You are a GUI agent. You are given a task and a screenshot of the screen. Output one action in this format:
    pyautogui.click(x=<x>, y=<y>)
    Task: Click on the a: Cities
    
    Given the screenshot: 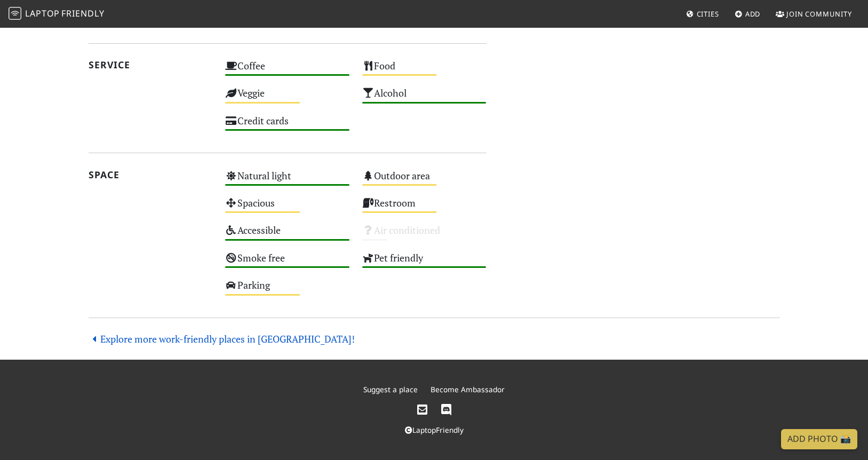 What is the action you would take?
    pyautogui.click(x=702, y=14)
    